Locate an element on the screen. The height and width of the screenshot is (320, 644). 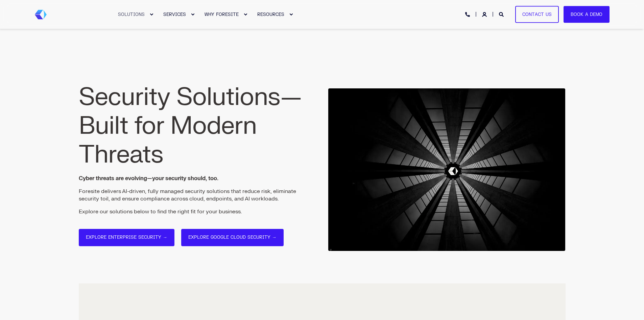
a: Explore Google Cloud Security → is located at coordinates (232, 237).